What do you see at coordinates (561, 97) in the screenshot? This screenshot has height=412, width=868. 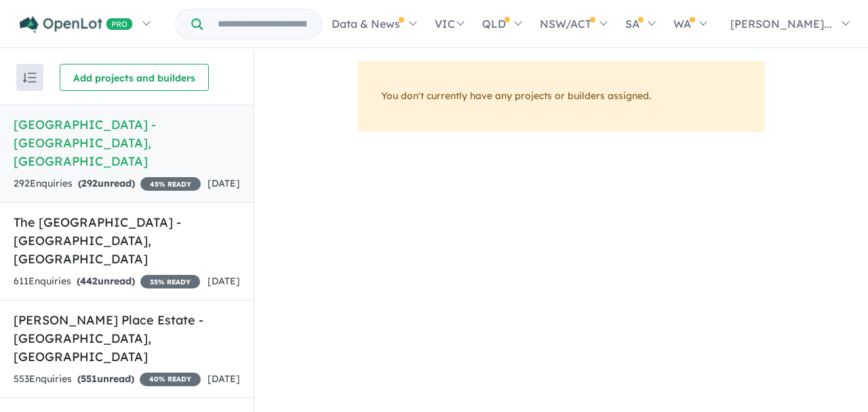 I see `div: You don't currently have any projects or builders assigned.` at bounding box center [561, 97].